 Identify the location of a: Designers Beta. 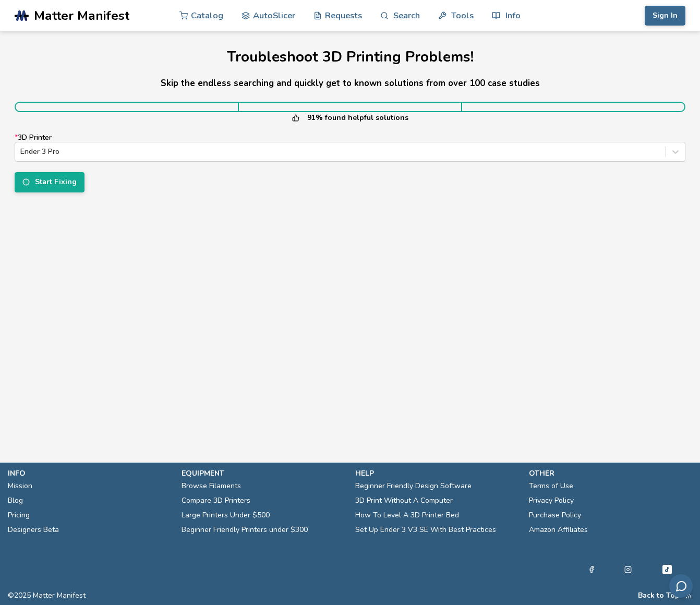
(34, 530).